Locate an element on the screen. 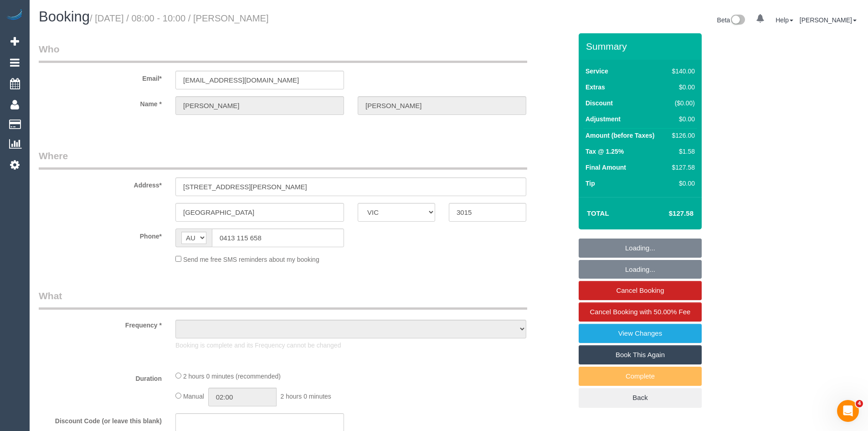  div: $1.58 is located at coordinates (682, 152).